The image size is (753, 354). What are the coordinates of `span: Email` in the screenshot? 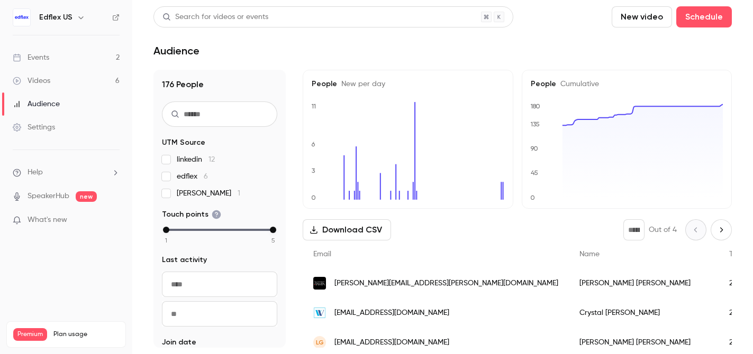 It's located at (322, 254).